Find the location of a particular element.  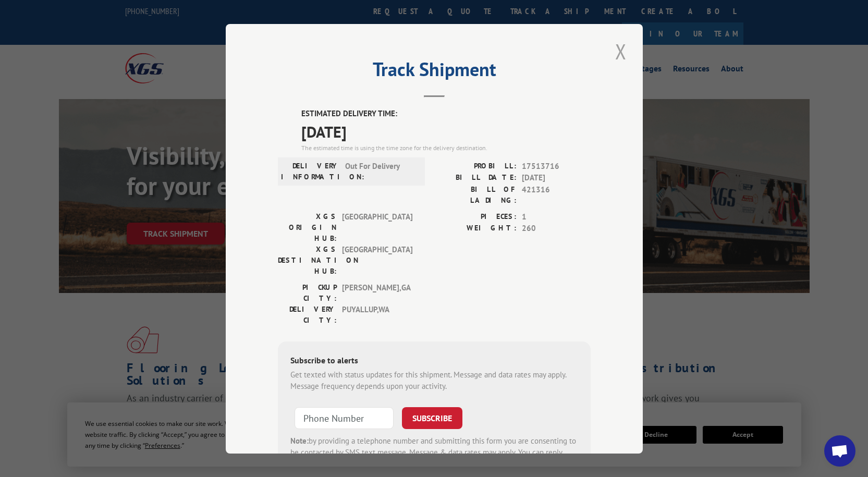

div: Subscribe to alerts is located at coordinates (435, 361).